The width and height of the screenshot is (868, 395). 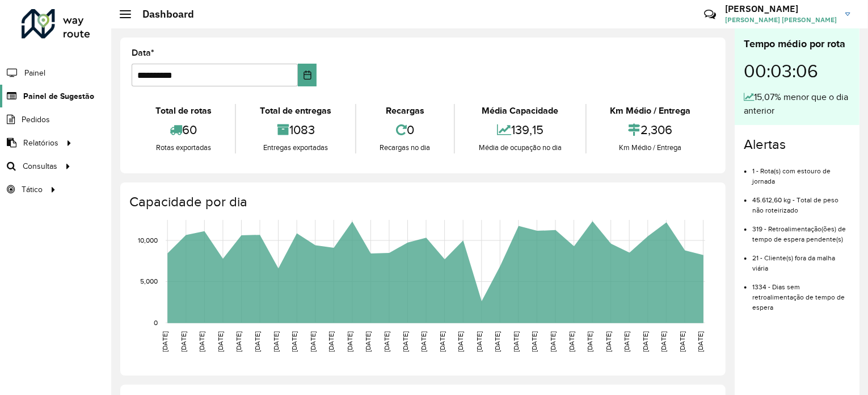 What do you see at coordinates (801, 292) in the screenshot?
I see `li: 1334 - Dias sem retroalimentação de tempo de espera` at bounding box center [801, 292].